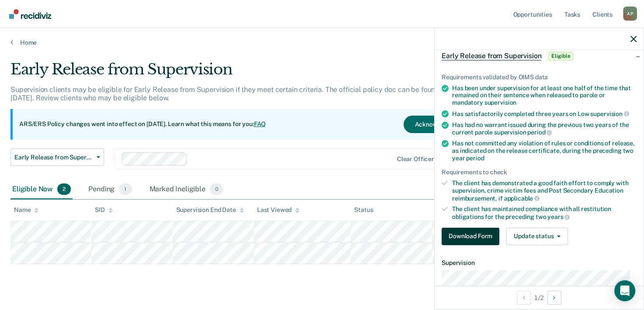 This screenshot has height=310, width=644. What do you see at coordinates (537, 236) in the screenshot?
I see `button: Update status` at bounding box center [537, 236].